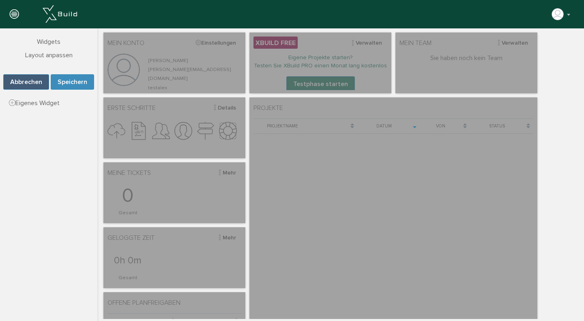 The image size is (584, 321). What do you see at coordinates (60, 14) in the screenshot?
I see `img: xBuild_Logo_Horizontal_White.png` at bounding box center [60, 14].